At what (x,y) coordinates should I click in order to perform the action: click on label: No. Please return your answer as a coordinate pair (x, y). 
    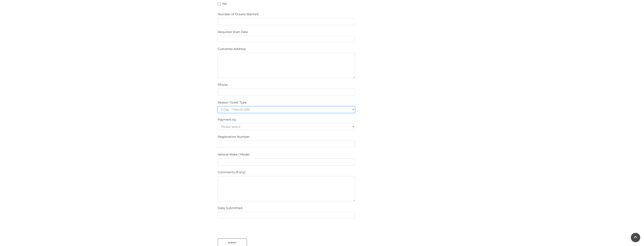
    Looking at the image, I should click on (222, 4).